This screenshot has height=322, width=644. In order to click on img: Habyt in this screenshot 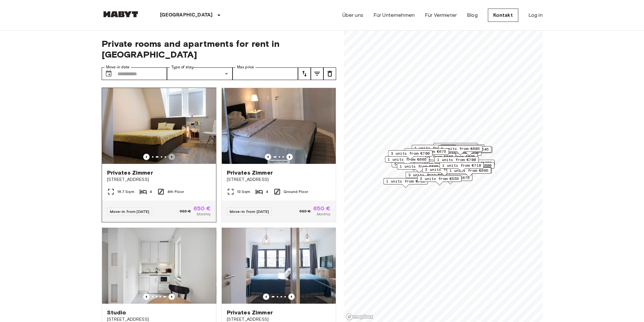, I will do `click(121, 14)`.